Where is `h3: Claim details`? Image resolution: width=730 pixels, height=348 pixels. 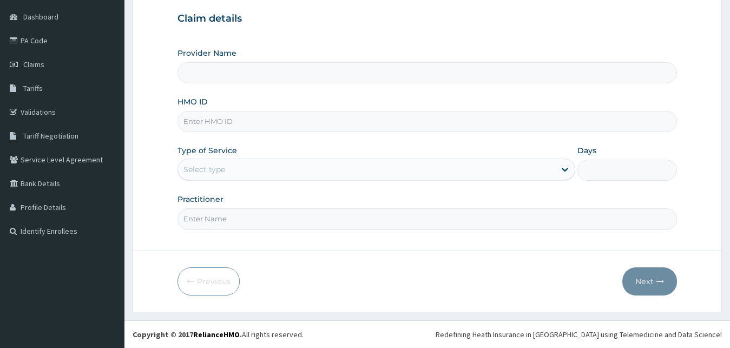 h3: Claim details is located at coordinates (427, 19).